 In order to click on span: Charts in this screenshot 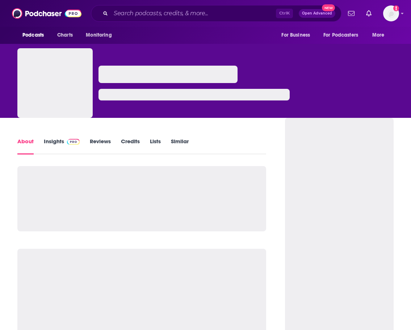, I will do `click(65, 35)`.